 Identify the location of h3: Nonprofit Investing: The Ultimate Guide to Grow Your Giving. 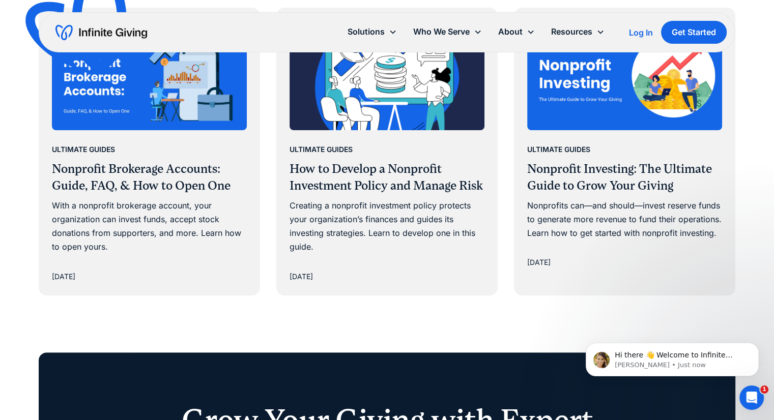
(624, 178).